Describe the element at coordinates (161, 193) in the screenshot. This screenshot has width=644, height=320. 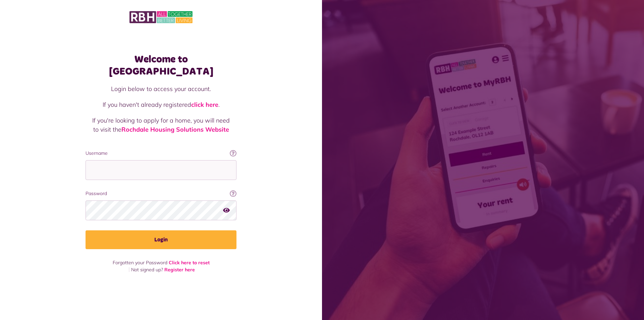
I see `label: Password` at that location.